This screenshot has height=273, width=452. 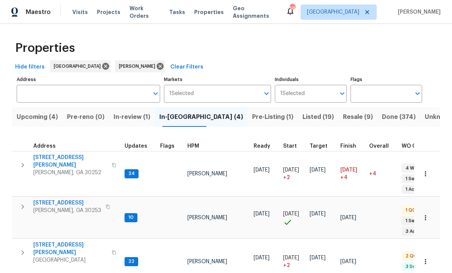 I want to click on span: Hide filters, so click(x=30, y=67).